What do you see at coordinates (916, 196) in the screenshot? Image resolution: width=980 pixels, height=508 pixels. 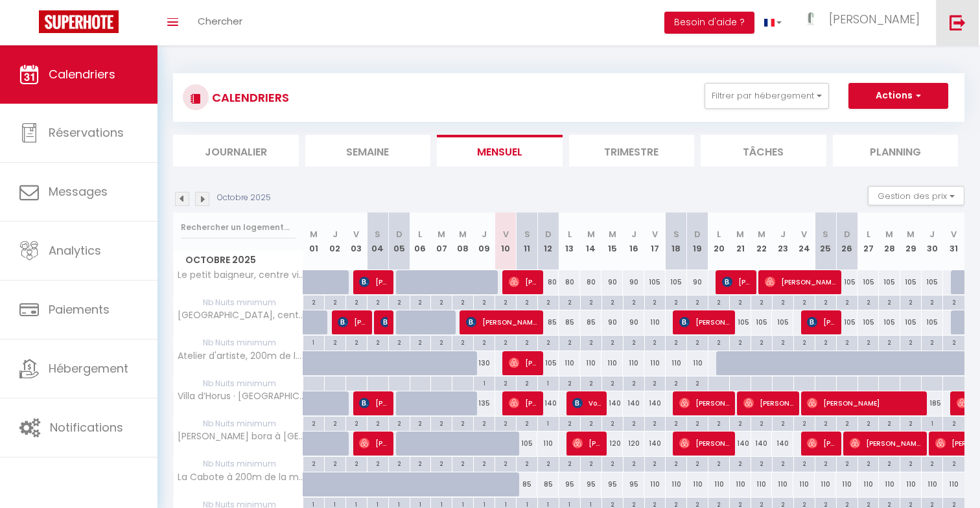 I see `button: Gestion des prix` at bounding box center [916, 196].